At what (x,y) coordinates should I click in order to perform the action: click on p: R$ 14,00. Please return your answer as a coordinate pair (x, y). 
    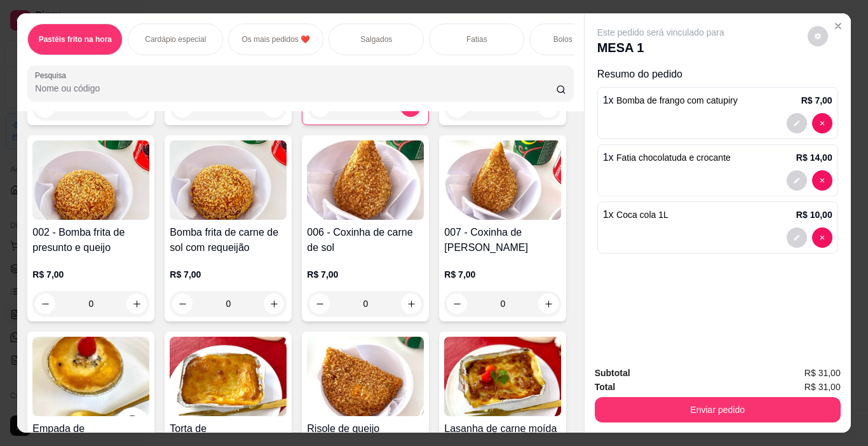
    Looking at the image, I should click on (814, 158).